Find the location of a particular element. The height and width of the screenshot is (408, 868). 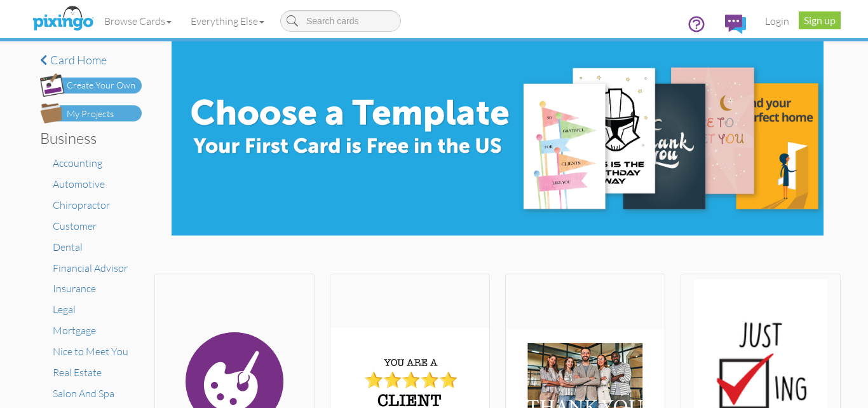

span: Insurance is located at coordinates (74, 288).